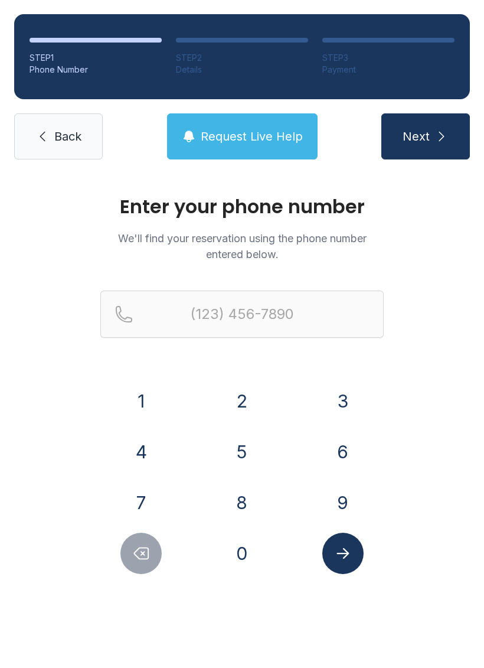 The height and width of the screenshot is (668, 484). Describe the element at coordinates (68, 136) in the screenshot. I see `span: Back` at that location.